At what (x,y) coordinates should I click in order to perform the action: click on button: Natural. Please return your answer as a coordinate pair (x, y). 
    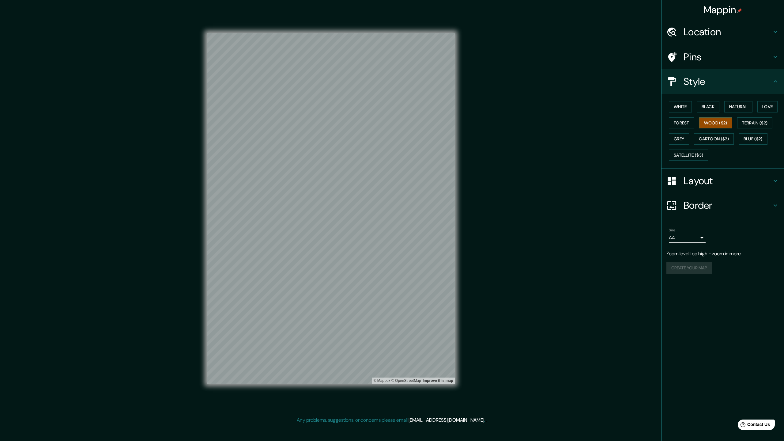
    Looking at the image, I should click on (739, 107).